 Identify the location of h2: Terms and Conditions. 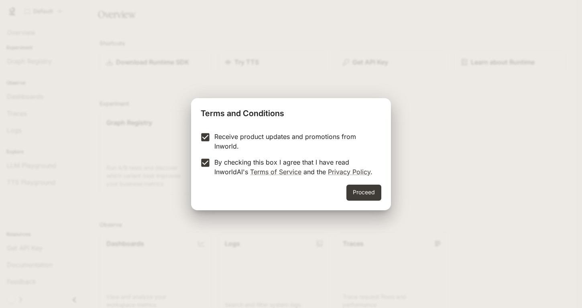
(291, 112).